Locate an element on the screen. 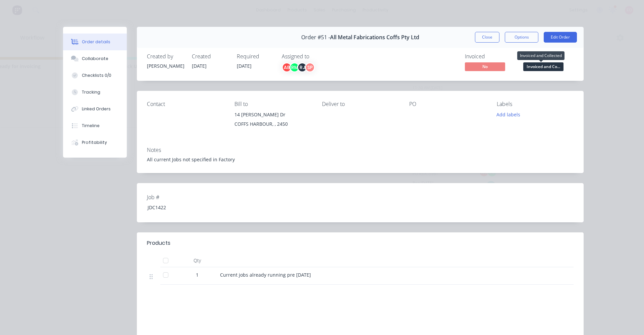 The image size is (644, 335). div: Order details is located at coordinates (96, 42).